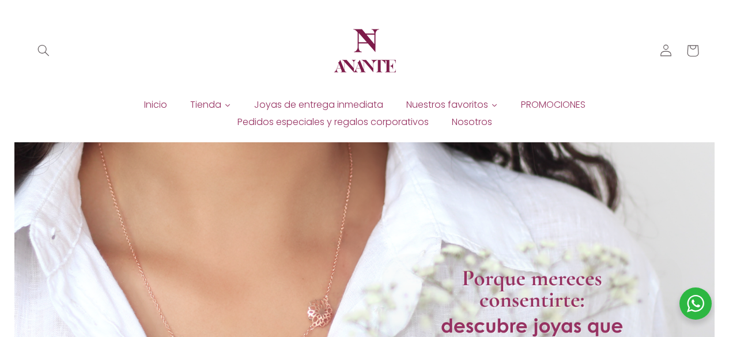 Image resolution: width=729 pixels, height=337 pixels. What do you see at coordinates (319, 105) in the screenshot?
I see `span: Joyas de entrega inmediata` at bounding box center [319, 105].